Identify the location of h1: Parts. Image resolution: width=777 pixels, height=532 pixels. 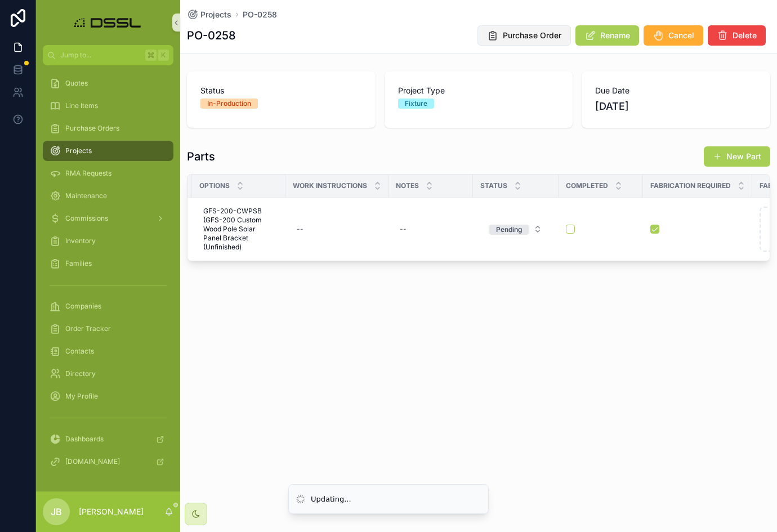
(201, 156).